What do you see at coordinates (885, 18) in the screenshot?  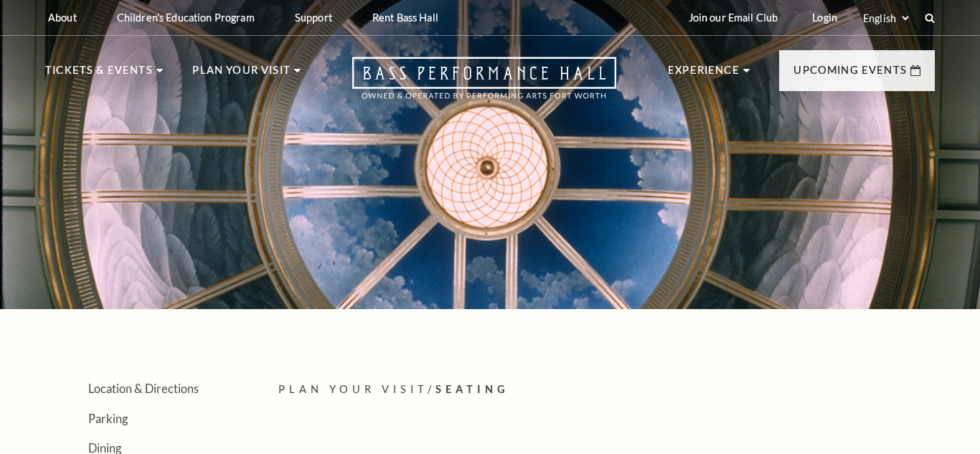 I see `select: Select:` at bounding box center [885, 18].